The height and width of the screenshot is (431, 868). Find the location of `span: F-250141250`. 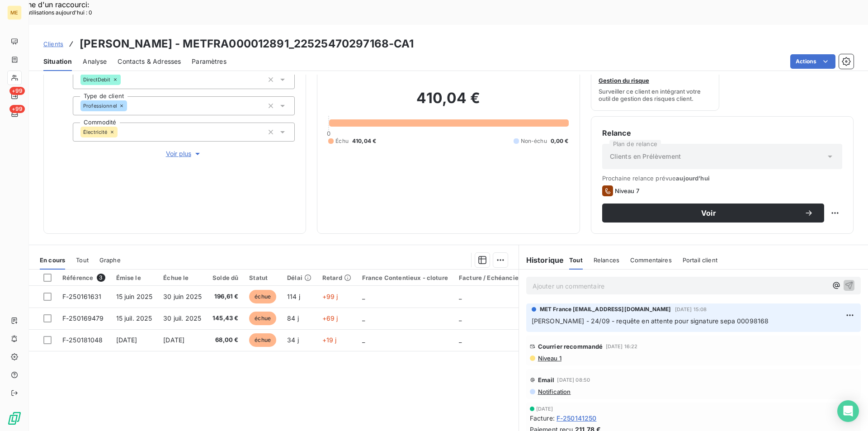

span: F-250141250 is located at coordinates (576, 418).